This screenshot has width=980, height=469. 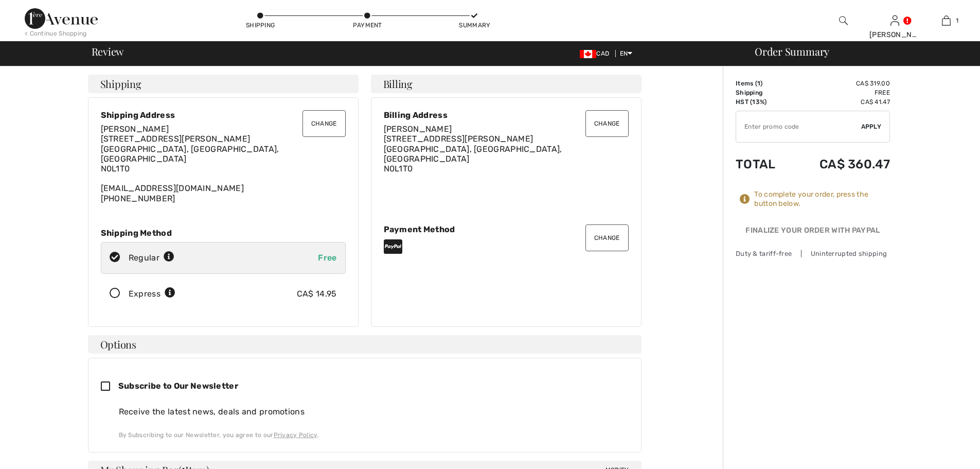 I want to click on td: HST (13%), so click(x=764, y=102).